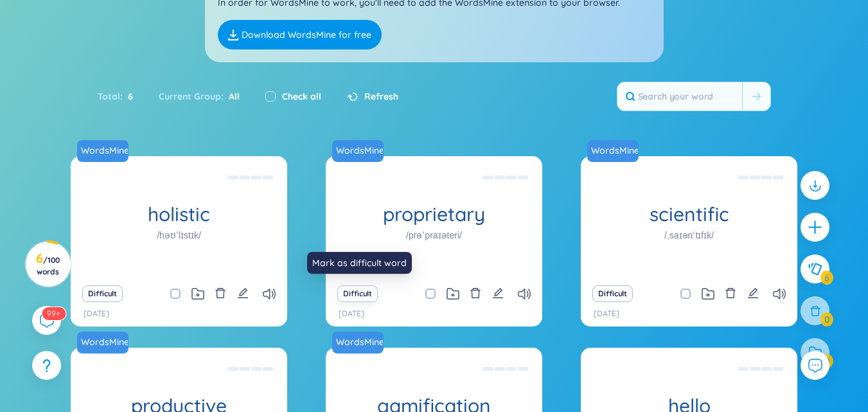 This screenshot has height=412, width=868. I want to click on span: All, so click(231, 96).